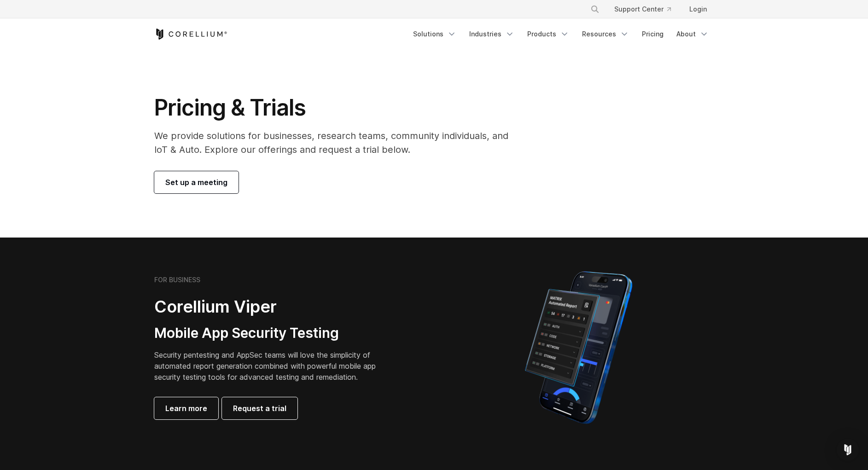 This screenshot has height=470, width=868. Describe the element at coordinates (492, 34) in the screenshot. I see `a: Industries` at that location.